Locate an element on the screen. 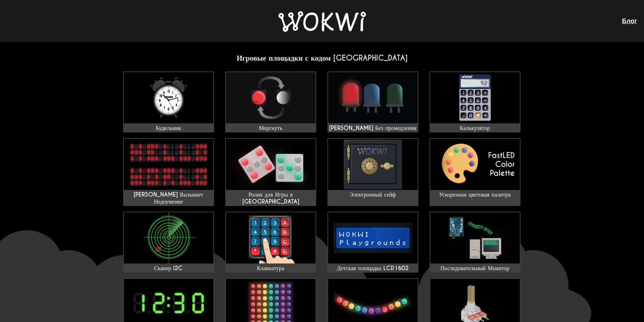 This screenshot has height=322, width=644. a: Последовательный Монитор is located at coordinates (475, 242).